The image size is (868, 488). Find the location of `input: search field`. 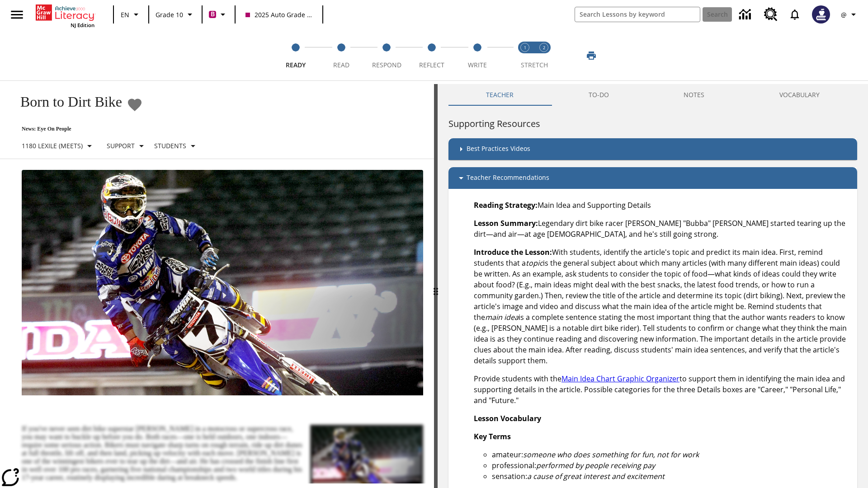

input: search field is located at coordinates (637, 15).